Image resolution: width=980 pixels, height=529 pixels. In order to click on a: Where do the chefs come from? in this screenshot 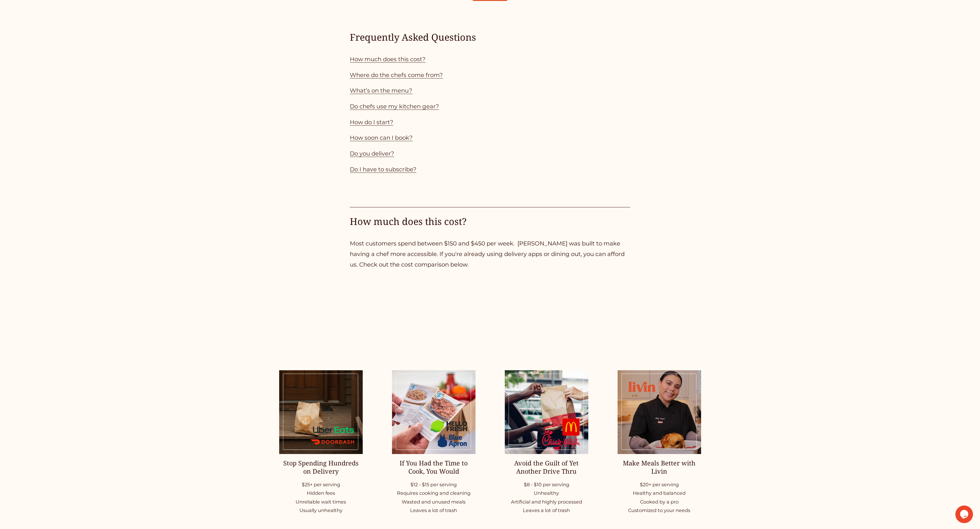, I will do `click(396, 75)`.